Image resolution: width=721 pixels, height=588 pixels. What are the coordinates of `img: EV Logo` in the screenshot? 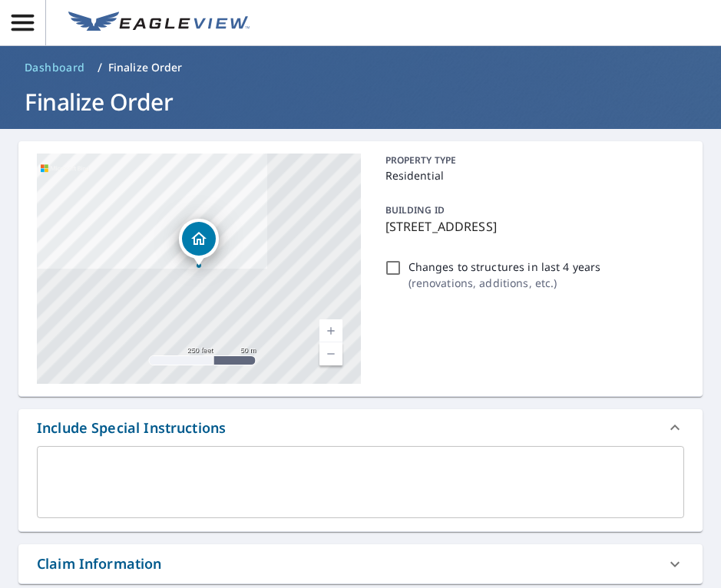 It's located at (159, 23).